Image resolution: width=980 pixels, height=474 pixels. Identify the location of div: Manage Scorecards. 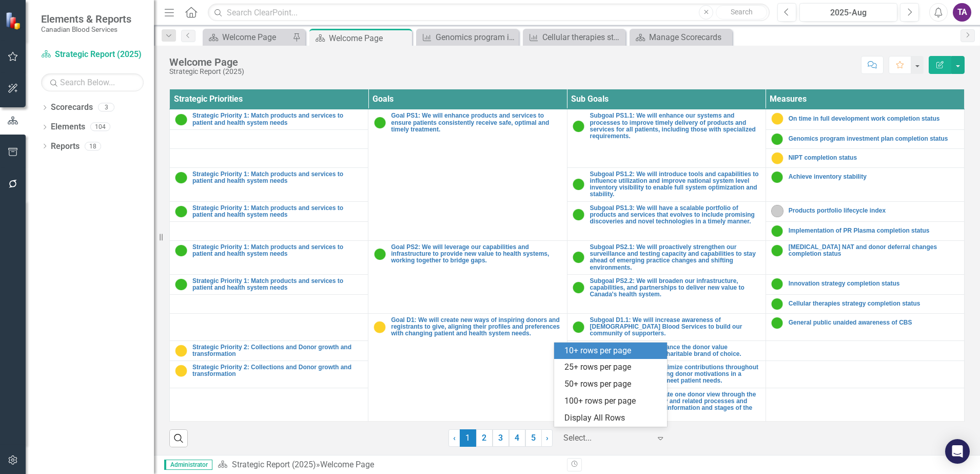
(689, 37).